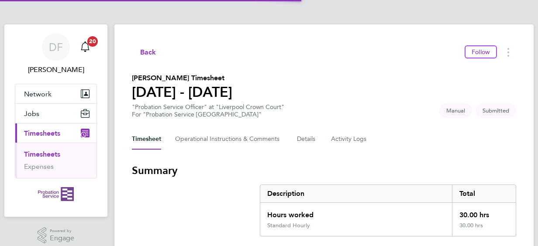  What do you see at coordinates (148, 52) in the screenshot?
I see `span: Back` at bounding box center [148, 52].